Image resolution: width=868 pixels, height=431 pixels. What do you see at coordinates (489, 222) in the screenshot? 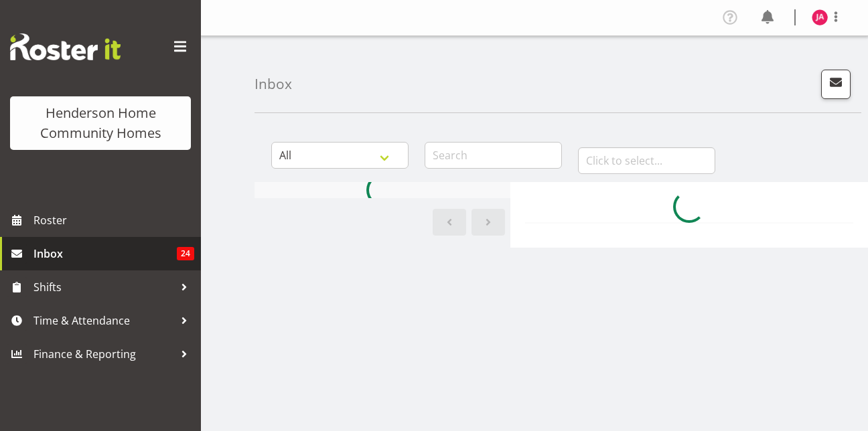
I see `a: Next page` at bounding box center [489, 222].